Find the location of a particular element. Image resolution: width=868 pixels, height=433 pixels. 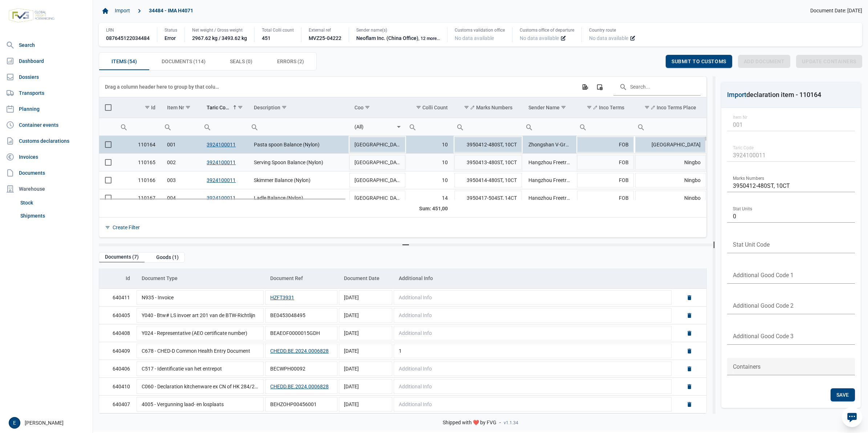

a: Documents is located at coordinates (46, 173).